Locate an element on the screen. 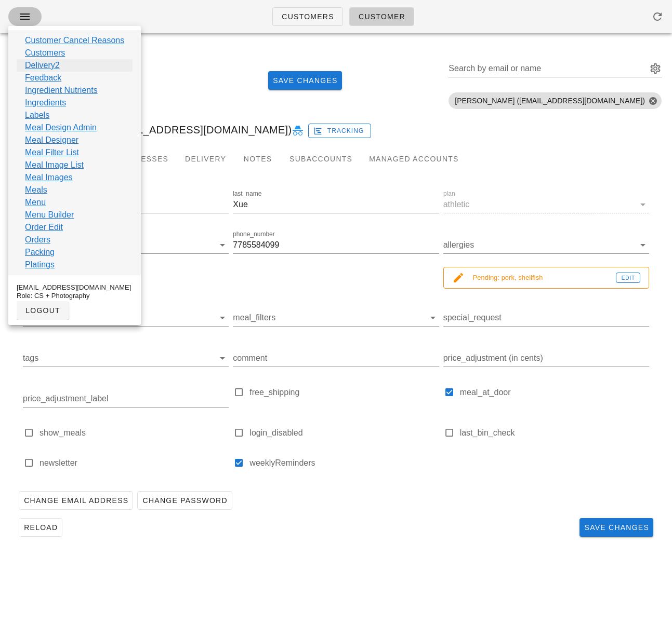 The height and width of the screenshot is (624, 672). button: logout is located at coordinates (42, 311).